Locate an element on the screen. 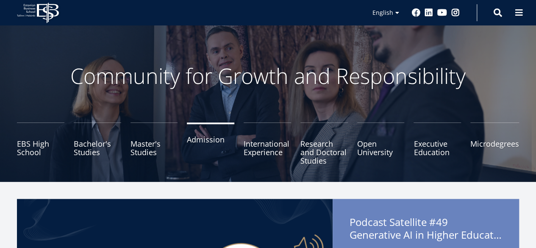 Image resolution: width=536 pixels, height=248 pixels. a: Open University is located at coordinates (381, 144).